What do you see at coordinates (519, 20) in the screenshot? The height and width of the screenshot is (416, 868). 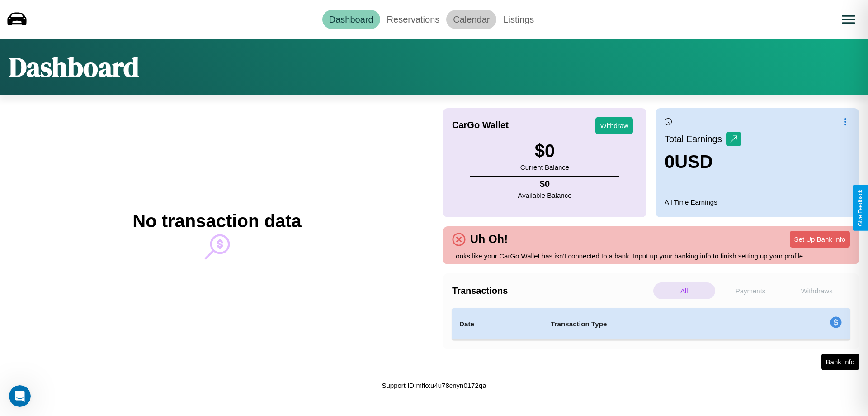 I see `a: Listings` at bounding box center [519, 20].